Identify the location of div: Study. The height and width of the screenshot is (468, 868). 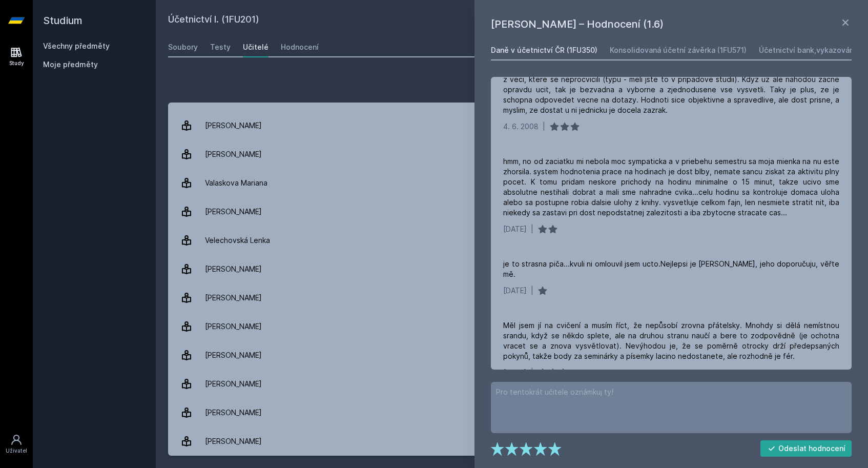
(16, 63).